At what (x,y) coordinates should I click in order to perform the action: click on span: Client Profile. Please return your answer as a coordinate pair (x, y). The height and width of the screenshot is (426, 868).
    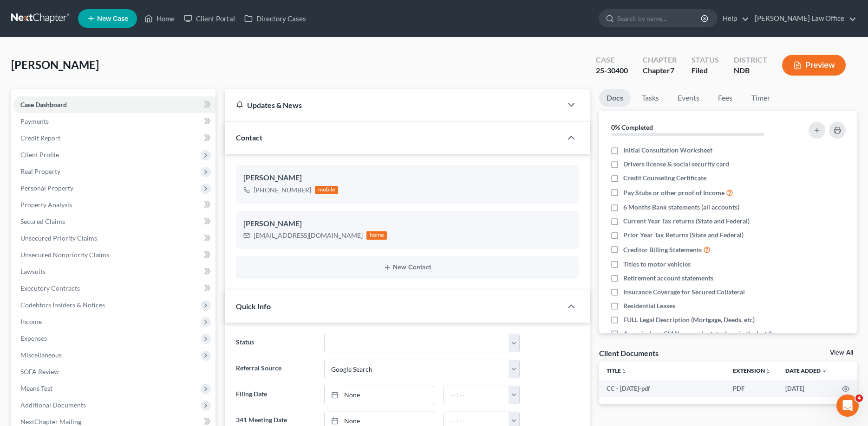
    Looking at the image, I should click on (40, 155).